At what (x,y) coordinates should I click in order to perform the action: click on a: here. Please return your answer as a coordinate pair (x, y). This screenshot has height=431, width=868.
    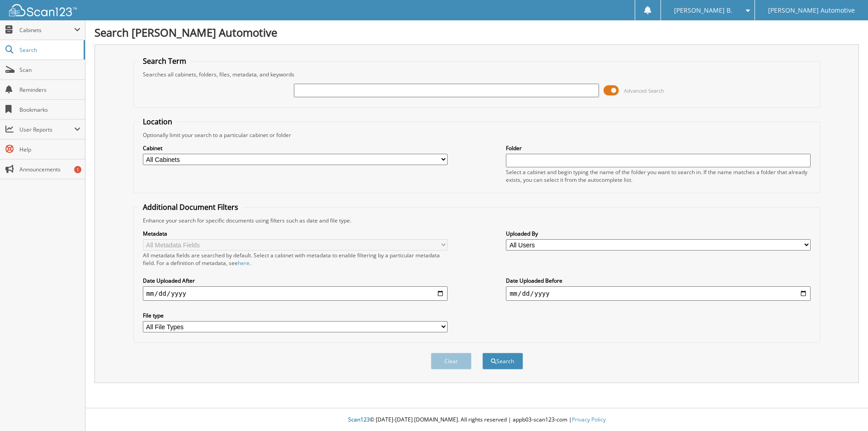
    Looking at the image, I should click on (244, 262).